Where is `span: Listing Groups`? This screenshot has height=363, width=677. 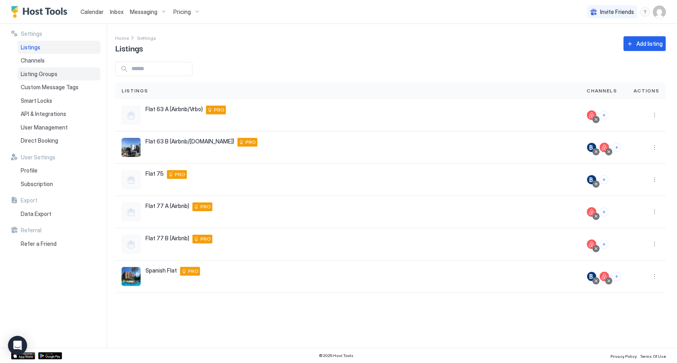
span: Listing Groups is located at coordinates (39, 74).